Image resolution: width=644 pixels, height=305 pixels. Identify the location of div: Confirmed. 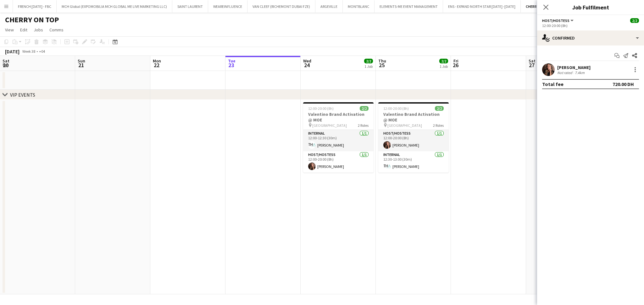
(591, 38).